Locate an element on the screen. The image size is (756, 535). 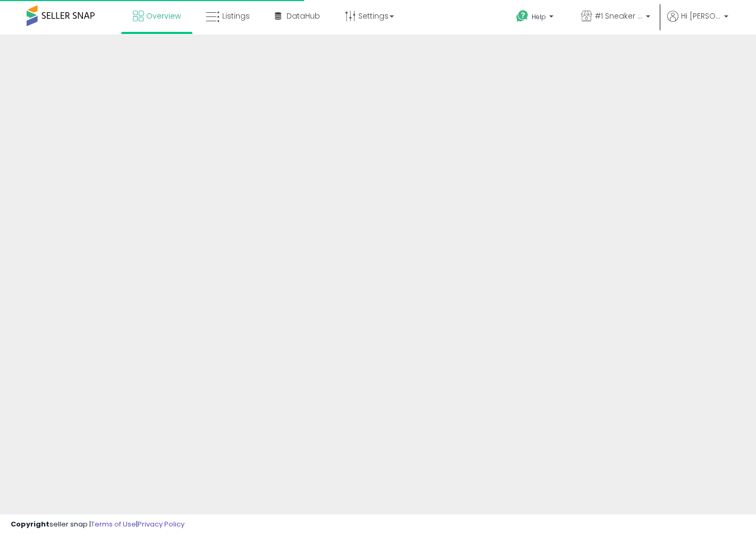
a: Help is located at coordinates (536, 18).